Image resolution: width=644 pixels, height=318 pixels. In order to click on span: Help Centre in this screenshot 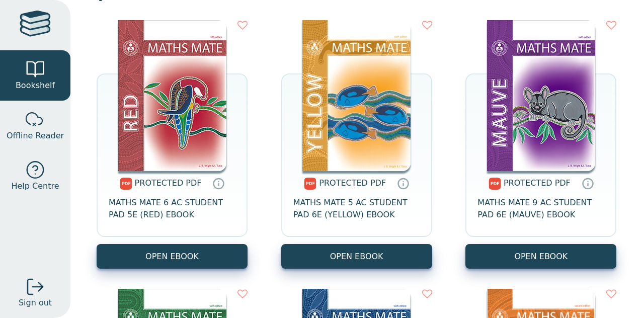, I will do `click(35, 186)`.